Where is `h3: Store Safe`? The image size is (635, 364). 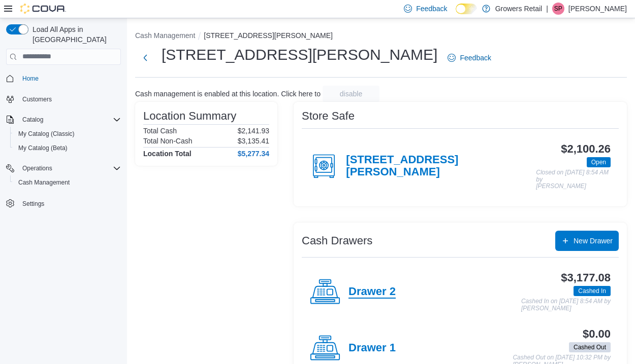 h3: Store Safe is located at coordinates (328, 116).